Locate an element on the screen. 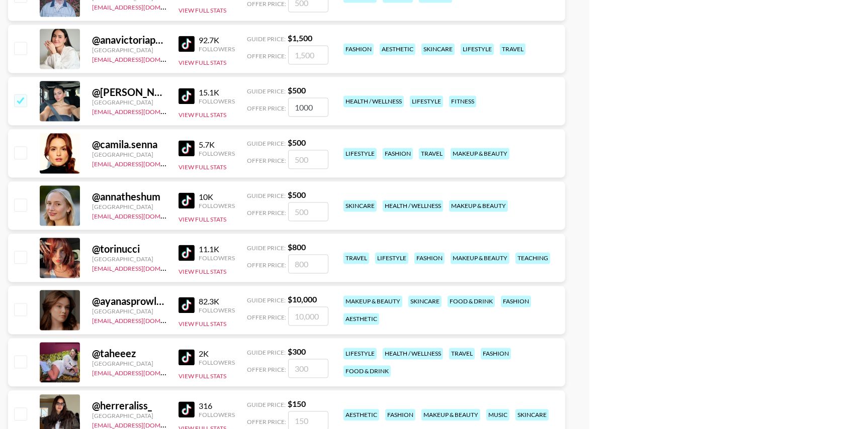  div: @ herreraliss_ is located at coordinates (129, 405).